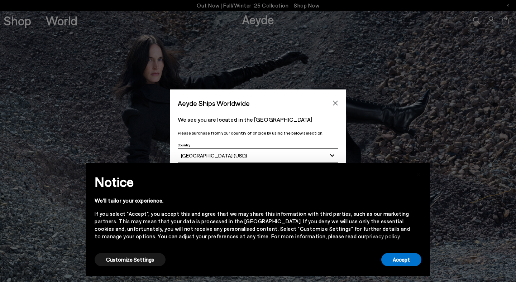 Image resolution: width=516 pixels, height=282 pixels. Describe the element at coordinates (252, 225) in the screenshot. I see `div: If you select "Accept", you accept this and agree that we may share this information with third p...` at that location.